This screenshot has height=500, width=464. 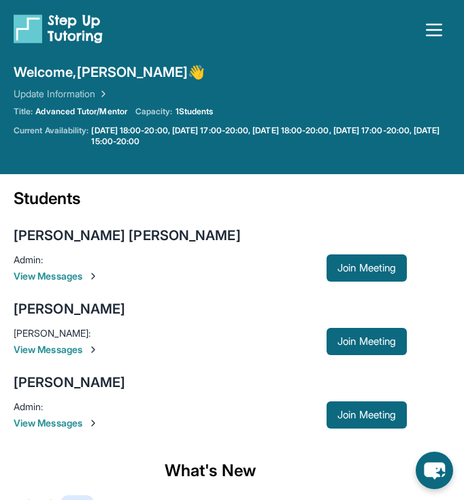 I want to click on a: Update Information, so click(x=61, y=94).